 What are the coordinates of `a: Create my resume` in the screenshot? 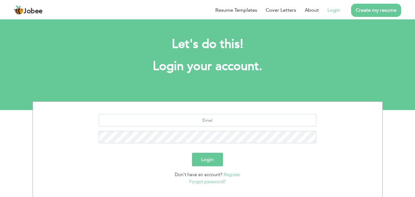 It's located at (376, 10).